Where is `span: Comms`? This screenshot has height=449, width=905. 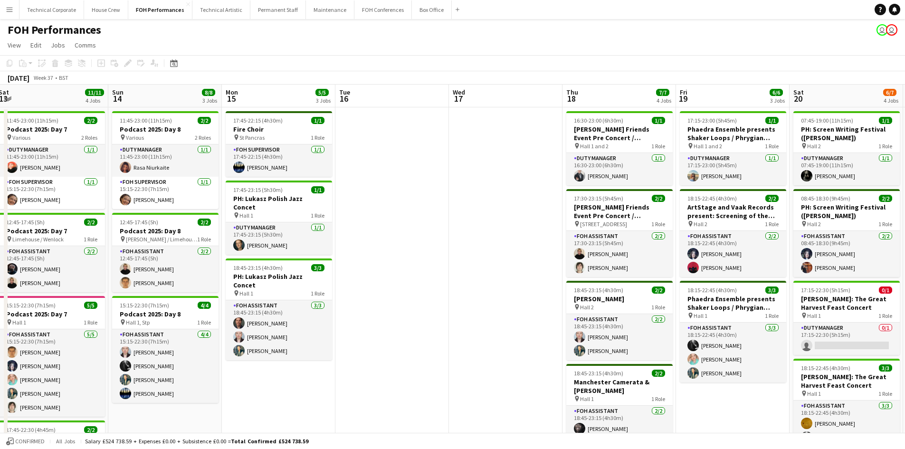 span: Comms is located at coordinates (85, 45).